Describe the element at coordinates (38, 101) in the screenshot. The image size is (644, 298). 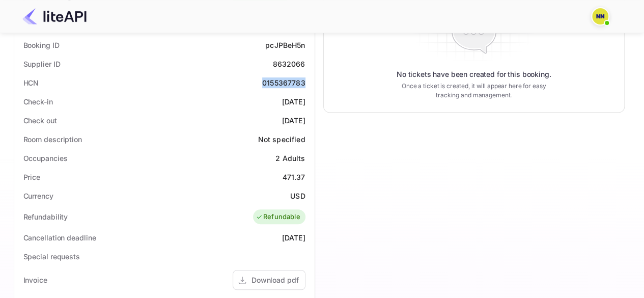
I see `div: Check-in` at that location.